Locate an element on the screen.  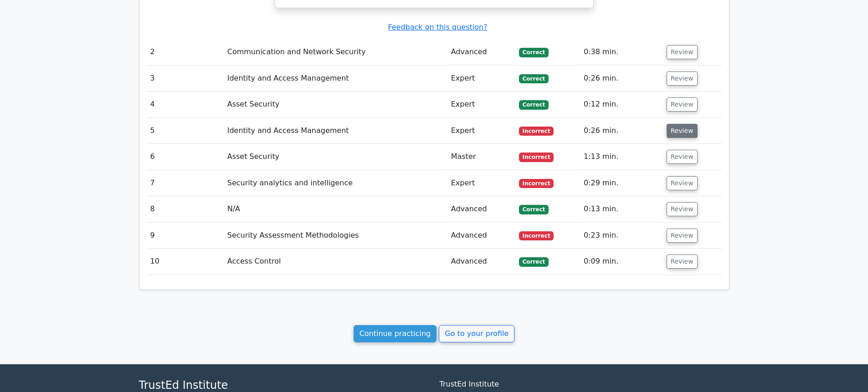
td: Master is located at coordinates (481, 157).